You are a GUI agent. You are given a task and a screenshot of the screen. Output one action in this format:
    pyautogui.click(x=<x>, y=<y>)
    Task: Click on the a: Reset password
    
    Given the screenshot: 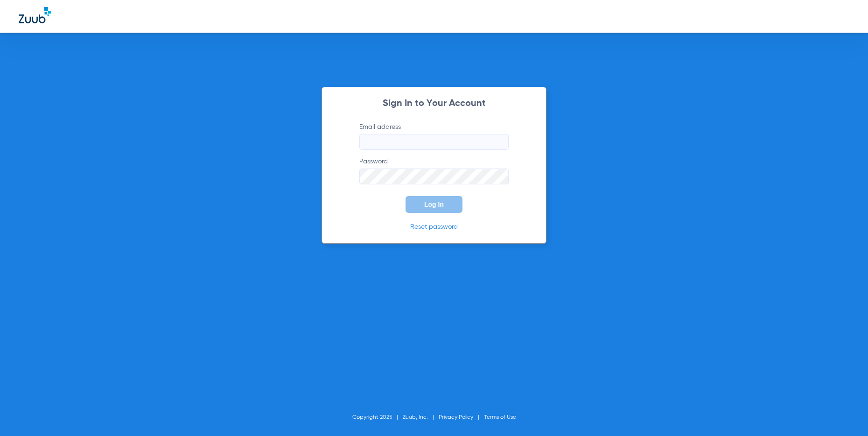 What is the action you would take?
    pyautogui.click(x=434, y=227)
    